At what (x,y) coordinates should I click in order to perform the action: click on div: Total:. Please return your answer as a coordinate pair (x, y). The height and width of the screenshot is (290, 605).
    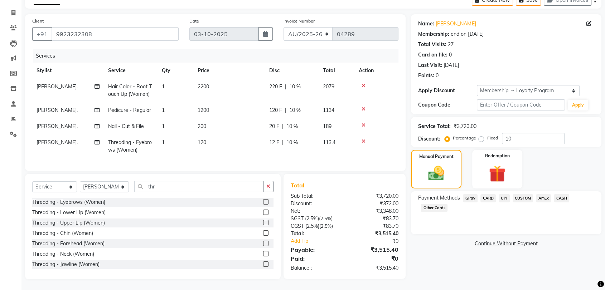
    Looking at the image, I should click on (315, 234).